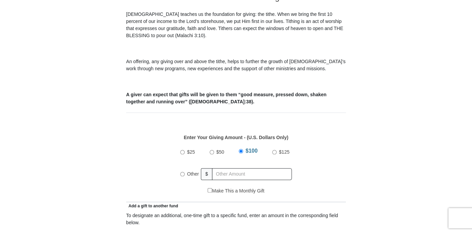  I want to click on input: Make This a Monthly Gift, so click(210, 190).